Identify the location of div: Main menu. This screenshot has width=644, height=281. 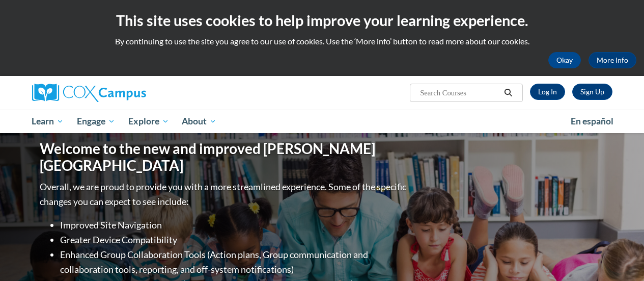
(322, 121).